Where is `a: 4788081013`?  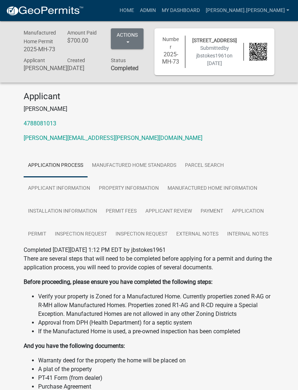
a: 4788081013 is located at coordinates (40, 123).